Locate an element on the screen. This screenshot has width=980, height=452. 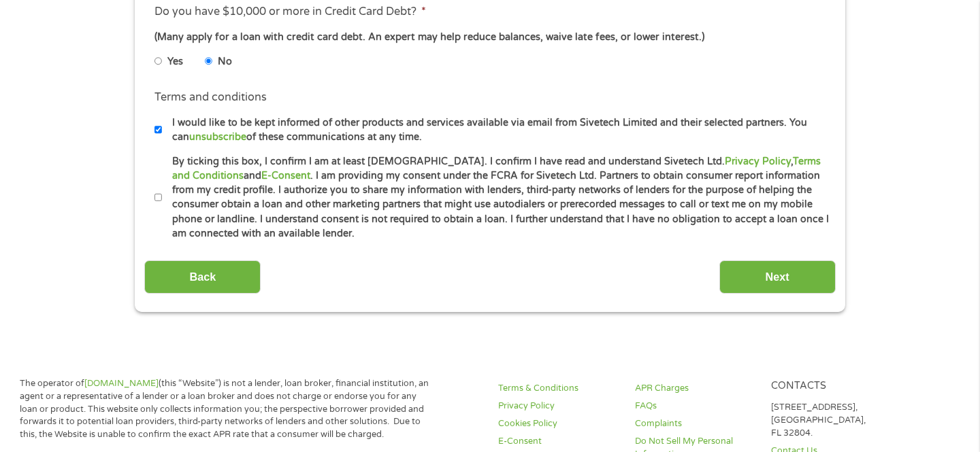
a: Cookies Policy is located at coordinates (558, 424).